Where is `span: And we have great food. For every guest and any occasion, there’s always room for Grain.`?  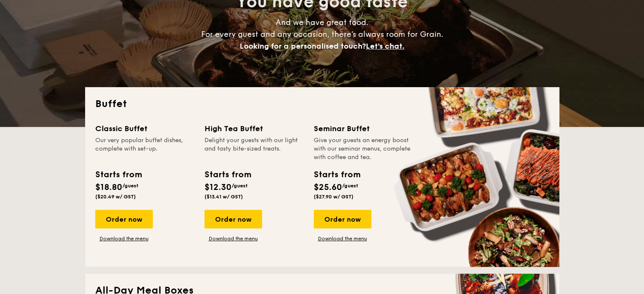 span: And we have great food. For every guest and any occasion, there’s always room for Grain. is located at coordinates (322, 34).